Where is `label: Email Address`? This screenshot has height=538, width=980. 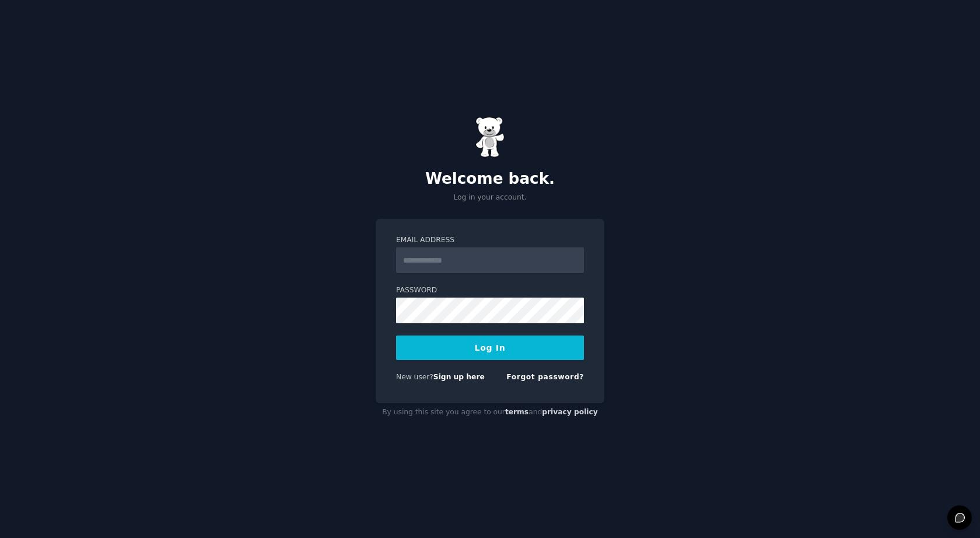 label: Email Address is located at coordinates (490, 240).